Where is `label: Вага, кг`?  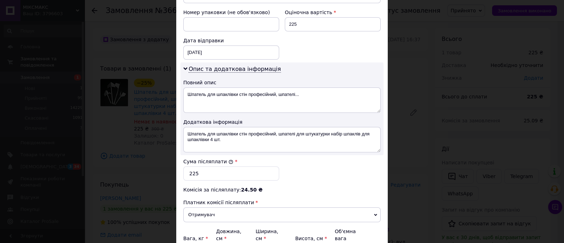
label: Вага, кг is located at coordinates (196, 238).